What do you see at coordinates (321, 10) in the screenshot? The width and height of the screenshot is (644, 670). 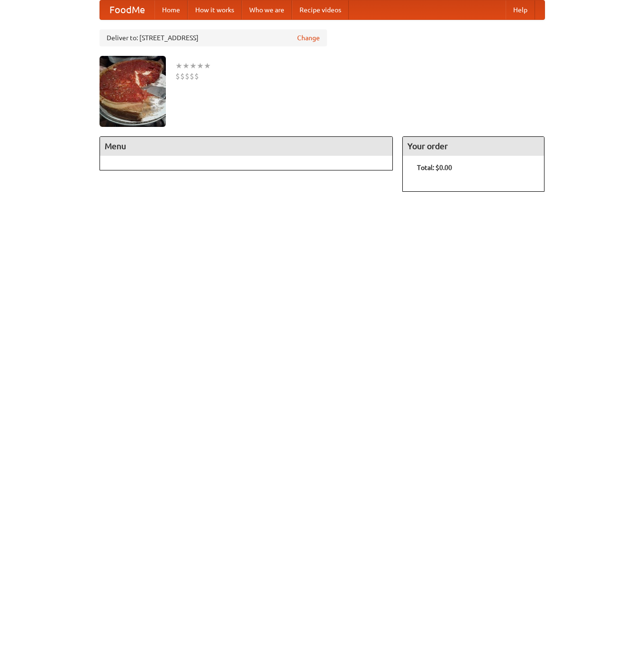 I see `a: Recipe videos` at bounding box center [321, 10].